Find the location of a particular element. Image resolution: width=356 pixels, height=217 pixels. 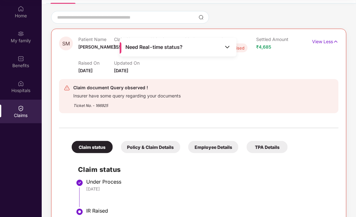

p: View Less is located at coordinates (325, 41).